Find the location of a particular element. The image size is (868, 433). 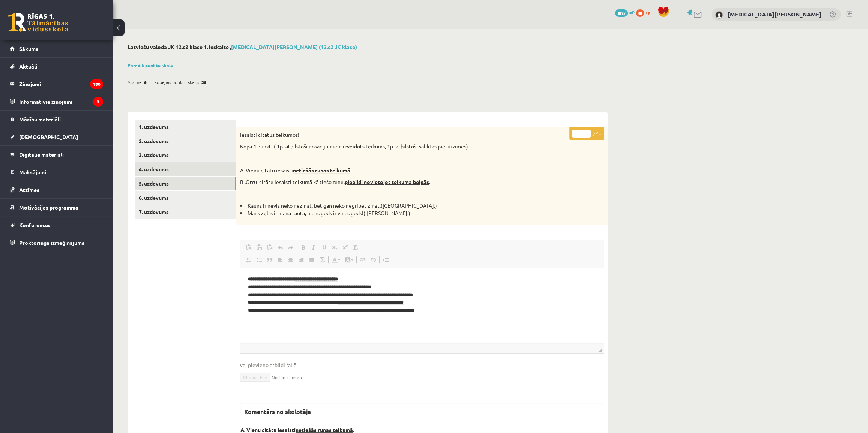

i: 180 is located at coordinates (96, 84).